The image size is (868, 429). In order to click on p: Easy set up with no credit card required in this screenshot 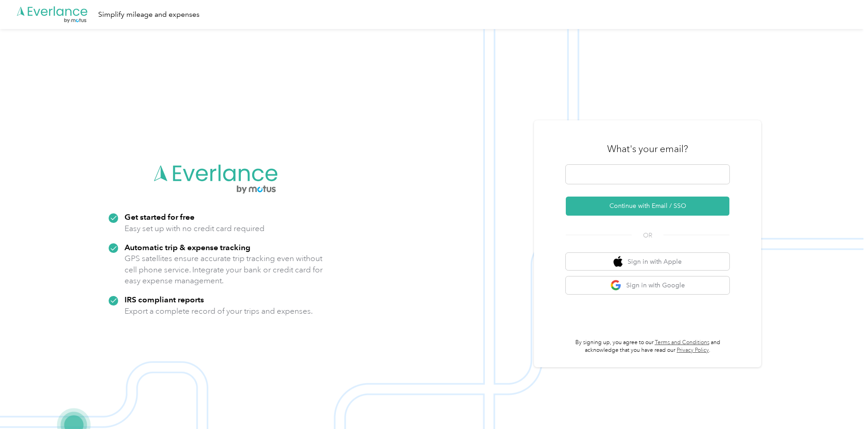, I will do `click(195, 228)`.